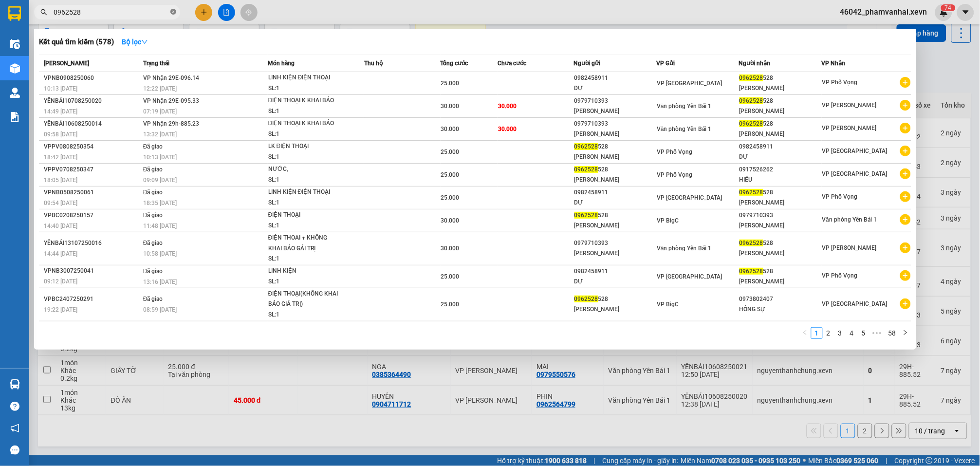 This screenshot has width=980, height=466. I want to click on img: warehouse-icon, so click(14, 68).